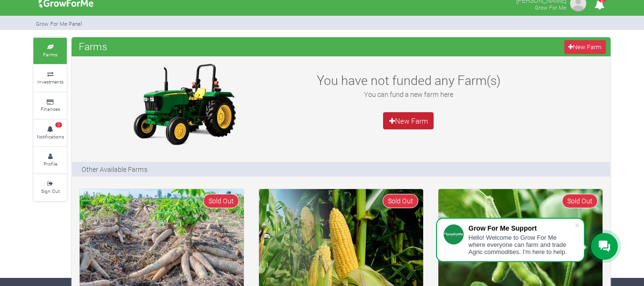 Image resolution: width=644 pixels, height=286 pixels. Describe the element at coordinates (50, 133) in the screenshot. I see `a: 2 Notifications` at that location.